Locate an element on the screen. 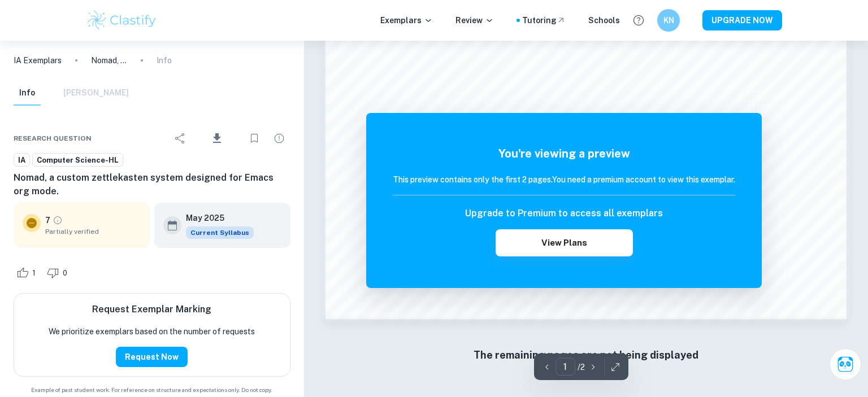  a: IA is located at coordinates (21, 160).